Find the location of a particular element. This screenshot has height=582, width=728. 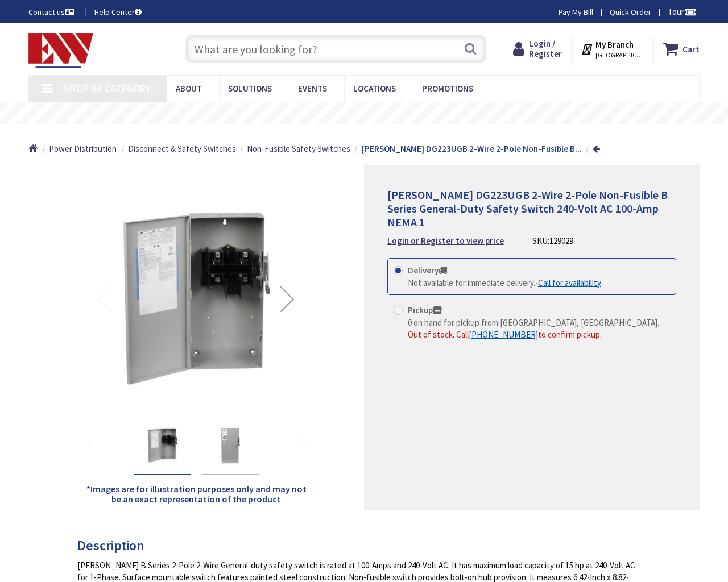

span: Power Distribution is located at coordinates (83, 148).